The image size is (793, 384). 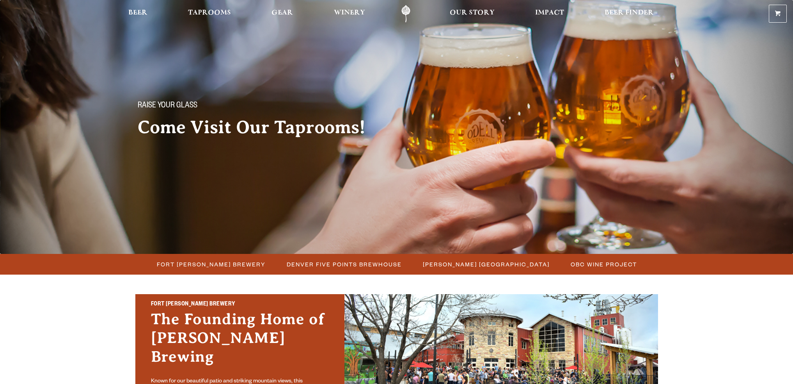 What do you see at coordinates (550, 14) in the screenshot?
I see `a: Impact` at bounding box center [550, 14].